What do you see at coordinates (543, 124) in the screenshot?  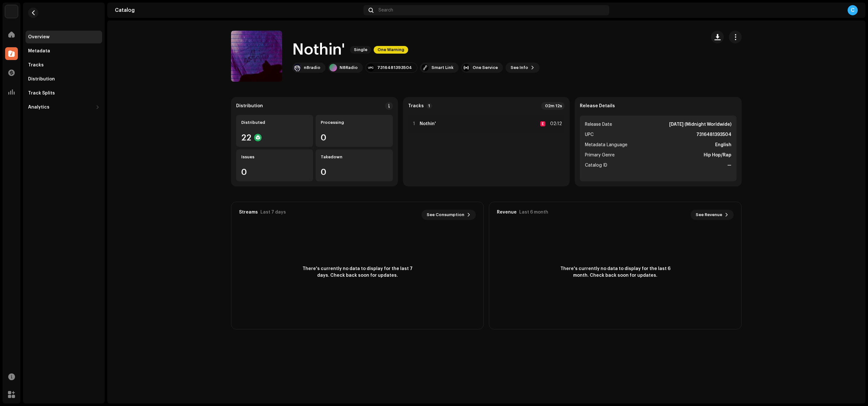 I see `div: E` at bounding box center [543, 124].